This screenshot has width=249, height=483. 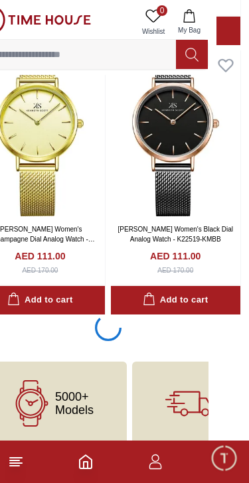 What do you see at coordinates (175, 133) in the screenshot?
I see `img: Kenneth Scott Women's Black Dial Analog Watch - K22519-KMBB` at bounding box center [175, 133].